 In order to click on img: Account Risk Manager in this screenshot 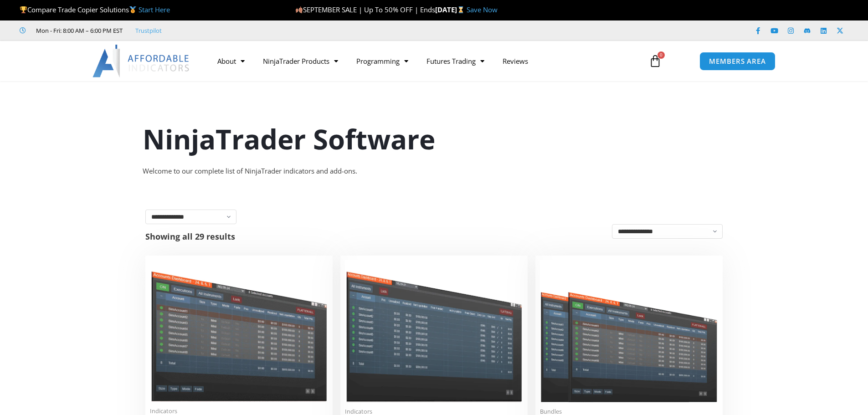, I will do `click(434, 331)`.